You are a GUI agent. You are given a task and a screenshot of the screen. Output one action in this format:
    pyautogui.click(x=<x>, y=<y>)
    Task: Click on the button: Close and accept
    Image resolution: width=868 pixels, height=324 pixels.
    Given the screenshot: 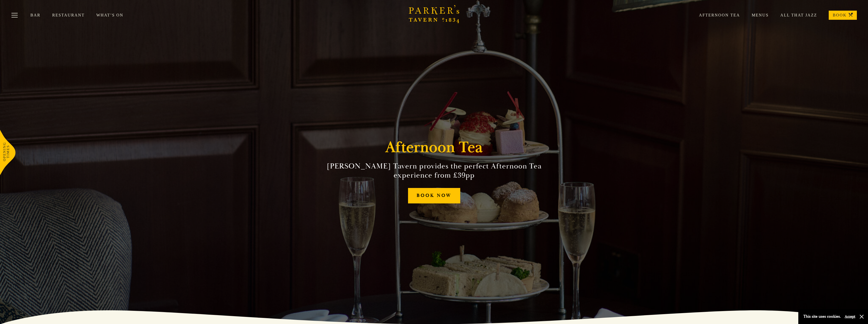 What is the action you would take?
    pyautogui.click(x=861, y=317)
    